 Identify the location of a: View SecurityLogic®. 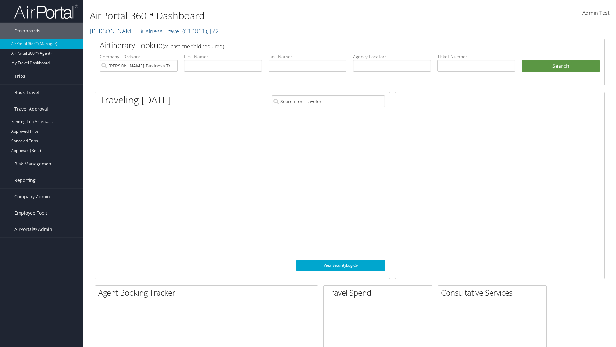
(341, 265).